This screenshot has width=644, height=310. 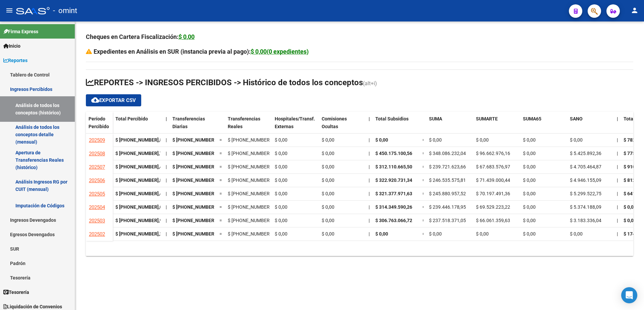 I want to click on datatable-header-cell: SUMA65, so click(x=544, y=126).